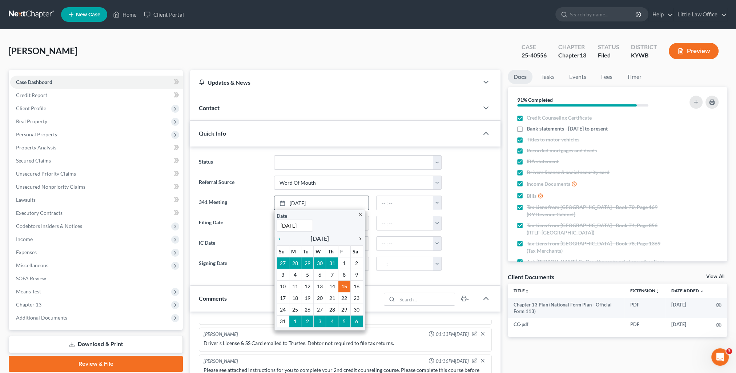 Image resolution: width=736 pixels, height=373 pixels. I want to click on td: 26, so click(308, 310).